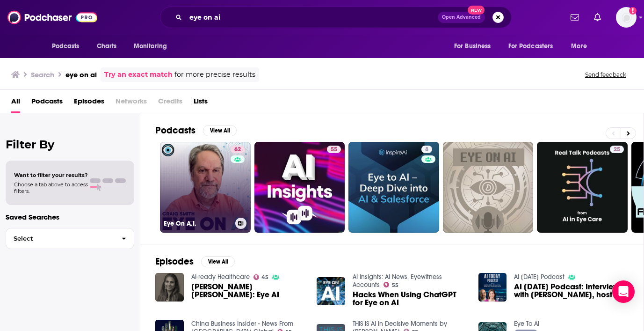  I want to click on a: 45, so click(261, 277).